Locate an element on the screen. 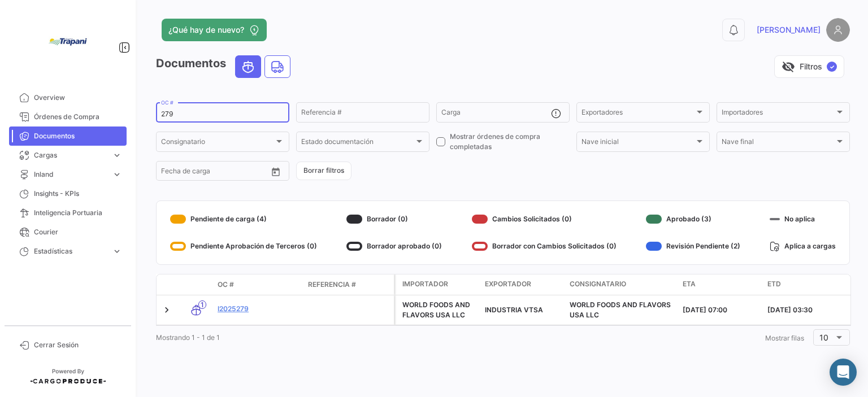 Image resolution: width=868 pixels, height=397 pixels. span: 1 is located at coordinates (203, 304).